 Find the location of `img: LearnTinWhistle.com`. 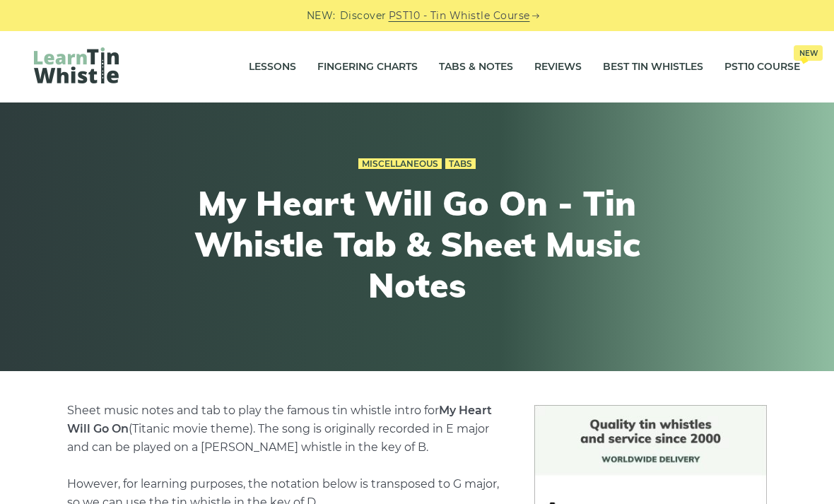

img: LearnTinWhistle.com is located at coordinates (76, 65).